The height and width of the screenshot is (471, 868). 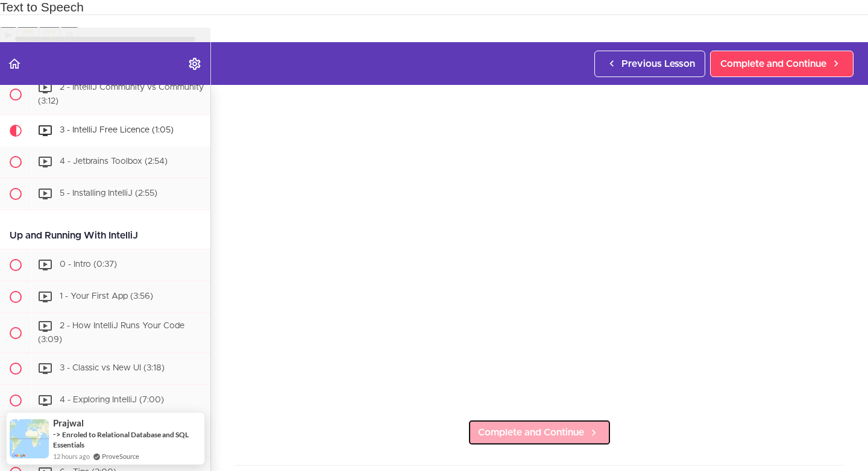 I want to click on a: Settings Menu, so click(x=195, y=63).